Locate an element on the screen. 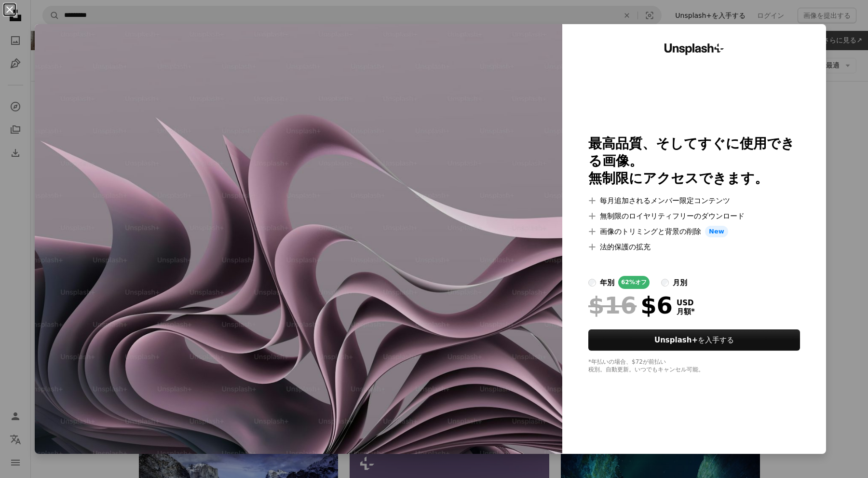 The image size is (868, 478). li: 画像のトリミングと背景の削除 is located at coordinates (694, 232).